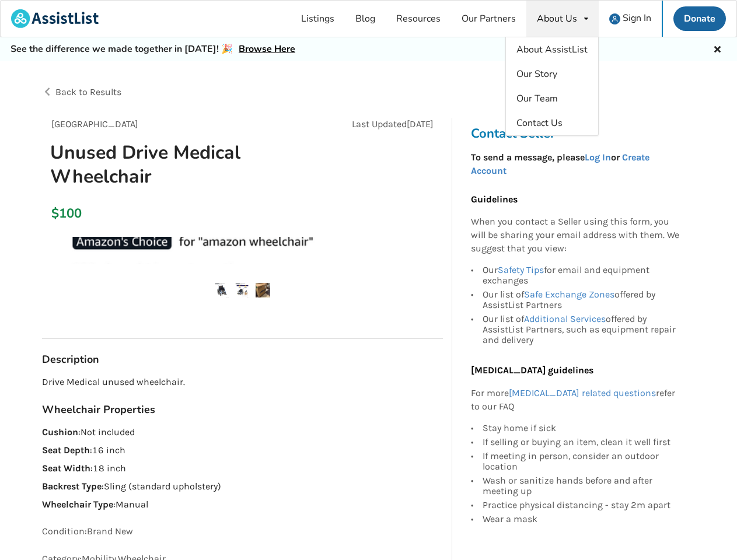 This screenshot has height=560, width=737. Describe the element at coordinates (581, 504) in the screenshot. I see `div: Practice physical distancing - stay 2m apart` at that location.